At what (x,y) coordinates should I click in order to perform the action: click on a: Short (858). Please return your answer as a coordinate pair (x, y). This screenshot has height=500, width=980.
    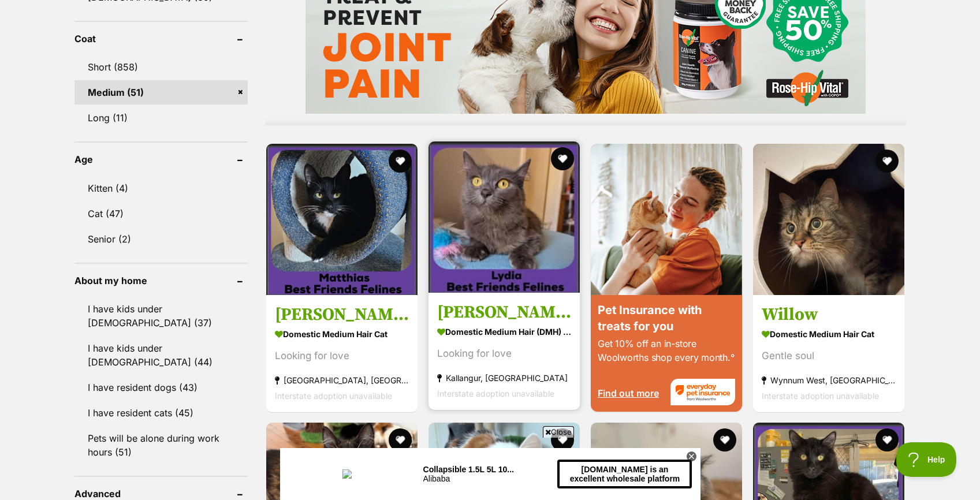
    Looking at the image, I should click on (161, 67).